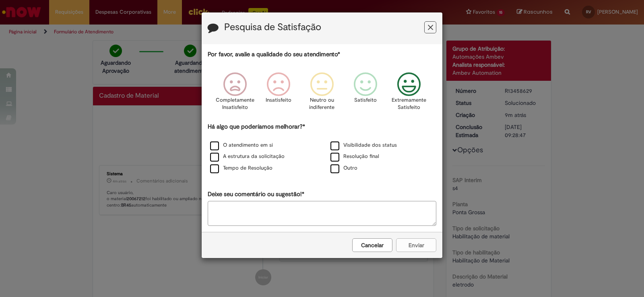  I want to click on button: Cancelar, so click(372, 245).